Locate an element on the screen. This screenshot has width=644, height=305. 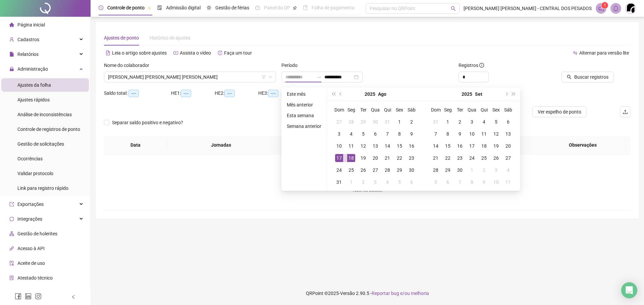
td: 2025-08-05 is located at coordinates (363, 134).